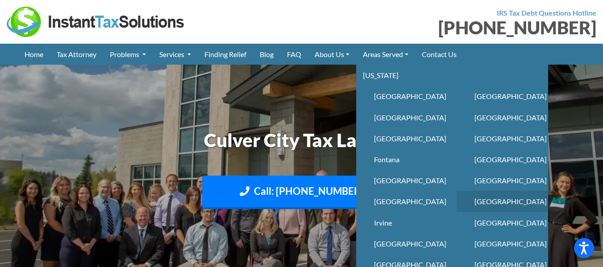 Image resolution: width=603 pixels, height=267 pixels. Describe the element at coordinates (401, 223) in the screenshot. I see `a: Irvine` at that location.